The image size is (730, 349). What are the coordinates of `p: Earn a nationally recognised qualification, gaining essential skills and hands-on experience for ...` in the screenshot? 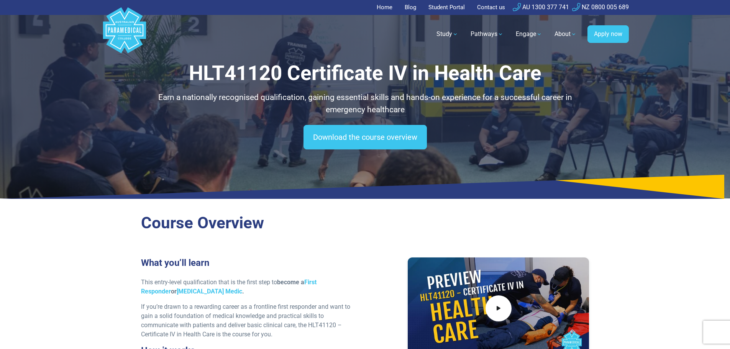 It's located at (365, 104).